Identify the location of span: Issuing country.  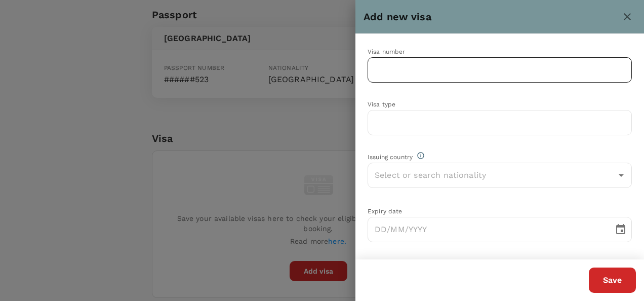
(390, 157).